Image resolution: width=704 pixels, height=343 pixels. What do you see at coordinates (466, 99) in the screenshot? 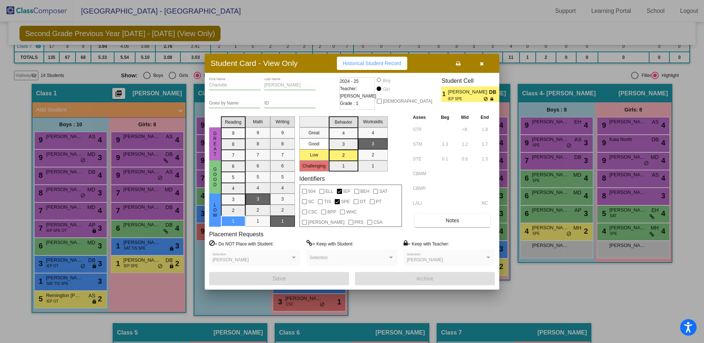
I see `span: IEP SPE` at bounding box center [466, 99].